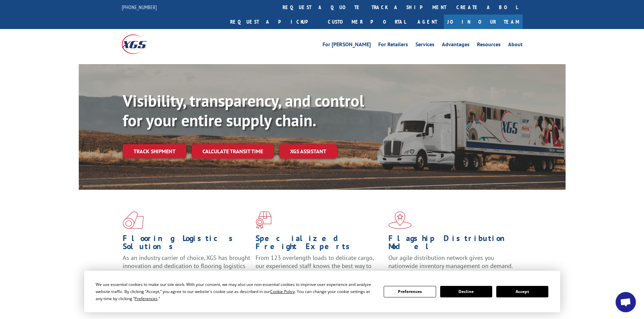  What do you see at coordinates (522, 292) in the screenshot?
I see `button: Accept` at bounding box center [522, 292].